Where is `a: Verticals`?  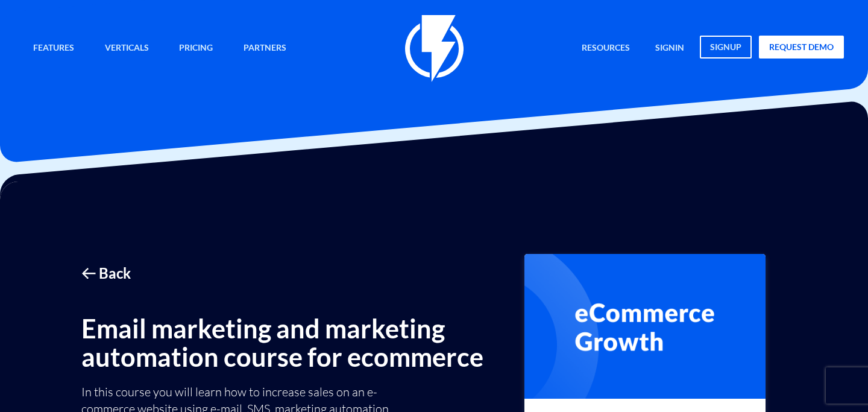 a: Verticals is located at coordinates (127, 48).